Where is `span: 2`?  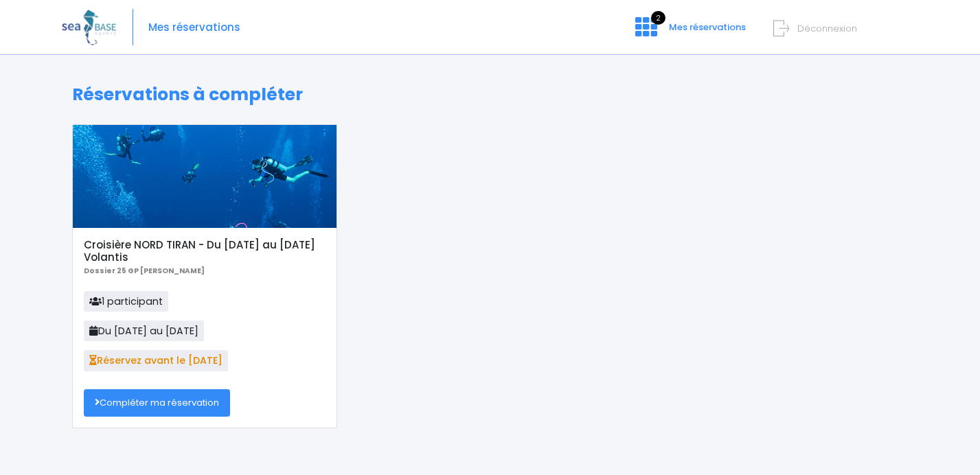 span: 2 is located at coordinates (658, 18).